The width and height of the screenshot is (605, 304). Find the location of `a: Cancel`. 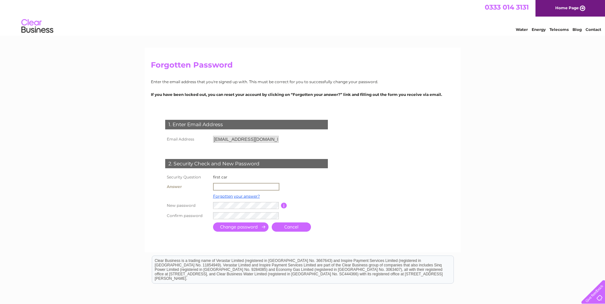

a: Cancel is located at coordinates (291, 227).